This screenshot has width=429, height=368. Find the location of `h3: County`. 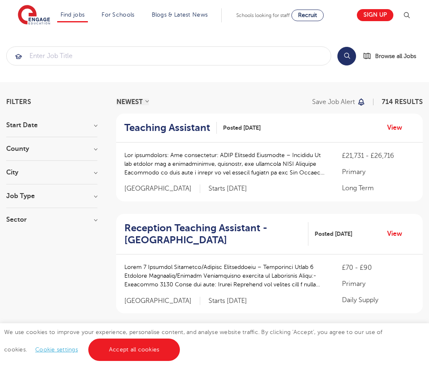

h3: County is located at coordinates (52, 149).